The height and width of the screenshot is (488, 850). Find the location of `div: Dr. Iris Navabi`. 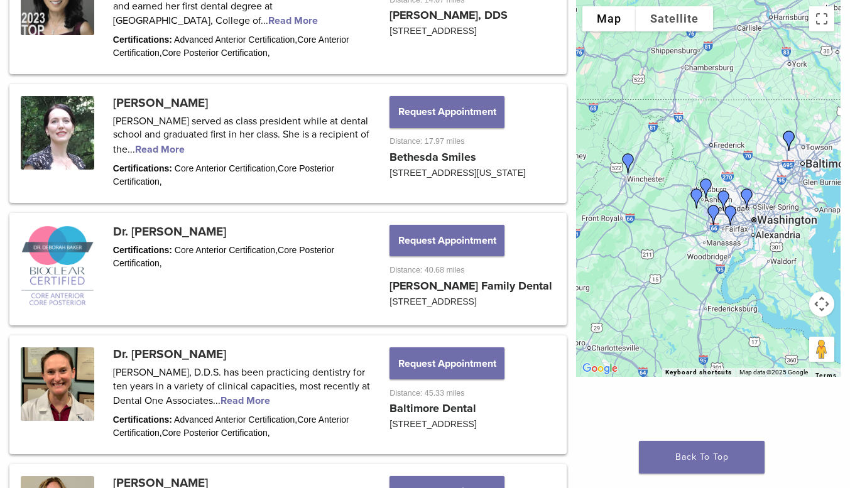

div: Dr. Iris Navabi is located at coordinates (747, 198).